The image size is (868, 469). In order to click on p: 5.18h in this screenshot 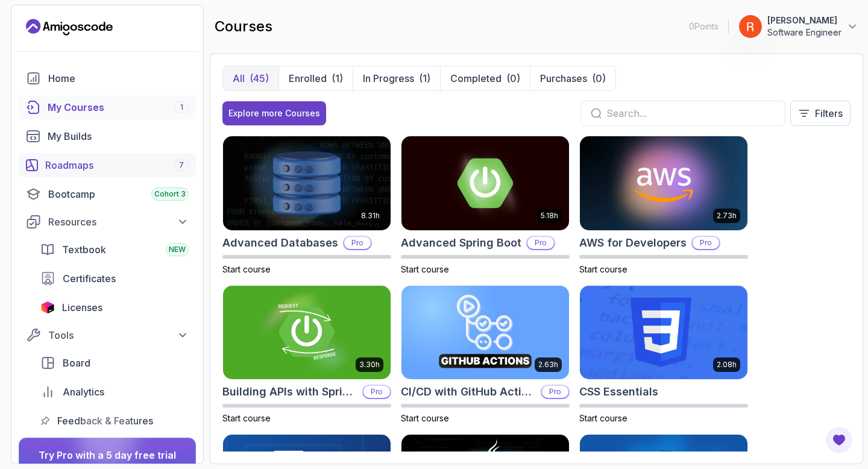, I will do `click(549, 216)`.